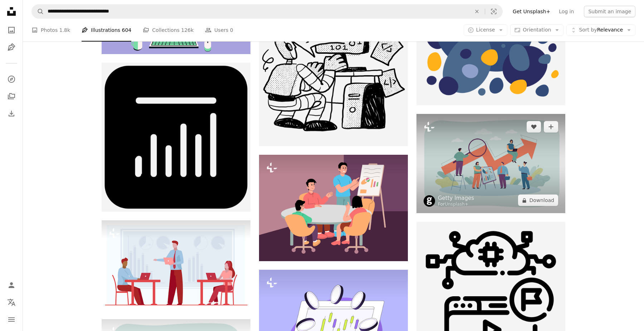  Describe the element at coordinates (176, 265) in the screenshot. I see `img: Business leader instructing workgroup. Team using laptops on office flat vector illustration. Cor...` at that location.